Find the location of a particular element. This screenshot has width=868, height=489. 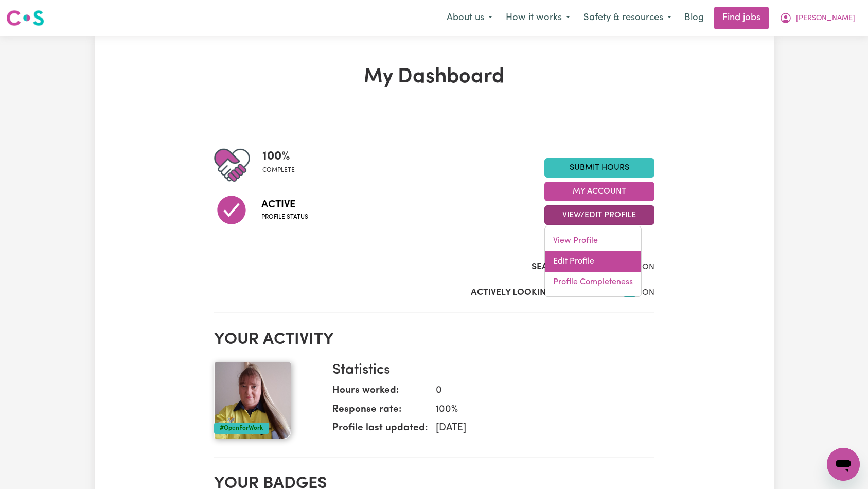

button: View/Edit Profile is located at coordinates (600, 215).